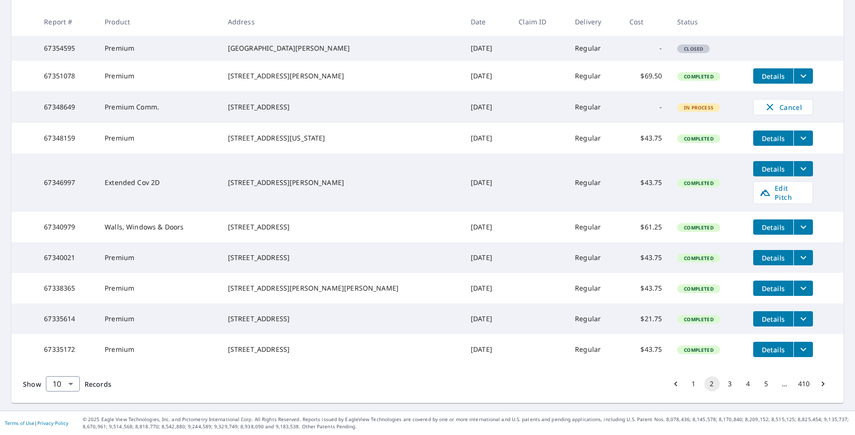 Image resolution: width=855 pixels, height=435 pixels. I want to click on span: Edit Pitch, so click(782, 192).